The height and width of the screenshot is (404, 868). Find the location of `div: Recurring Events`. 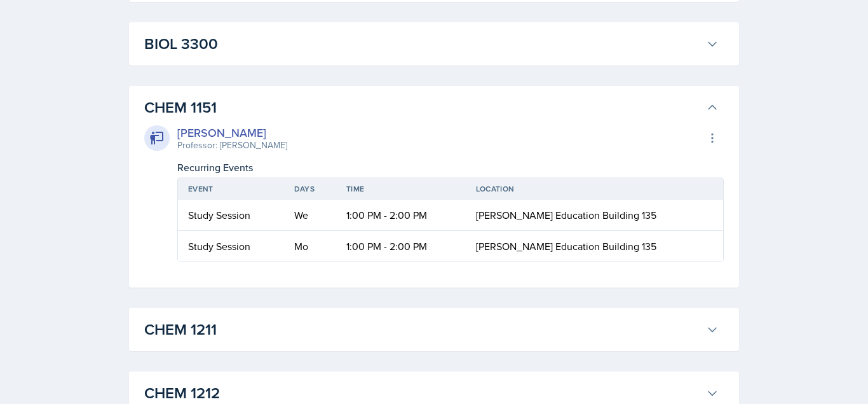

div: Recurring Events is located at coordinates (451, 168).